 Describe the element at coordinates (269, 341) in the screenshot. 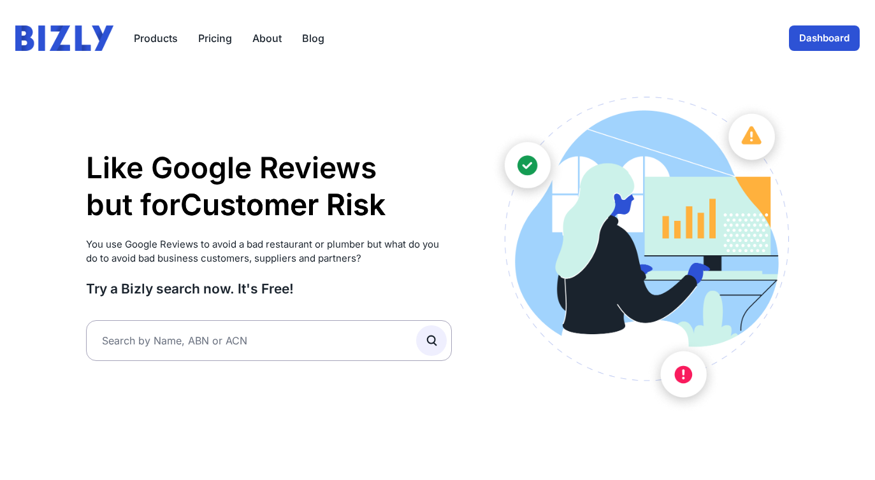

I see `input: Search by Name, ABN or ACN` at that location.